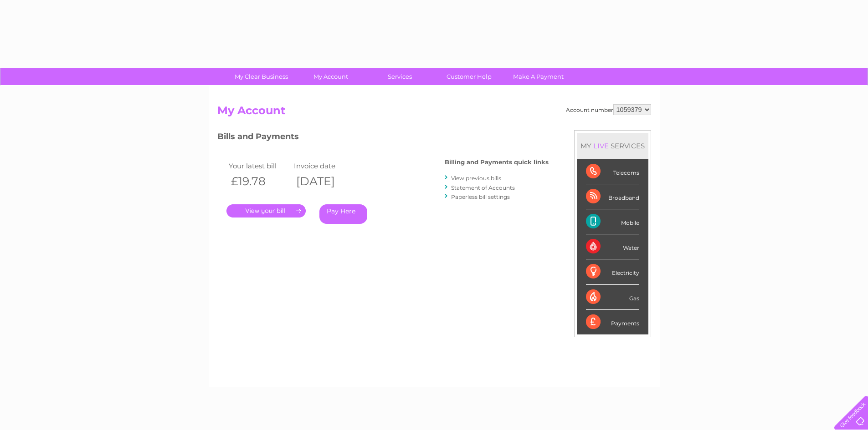  Describe the element at coordinates (383, 138) in the screenshot. I see `h3: Bills and Payments` at that location.